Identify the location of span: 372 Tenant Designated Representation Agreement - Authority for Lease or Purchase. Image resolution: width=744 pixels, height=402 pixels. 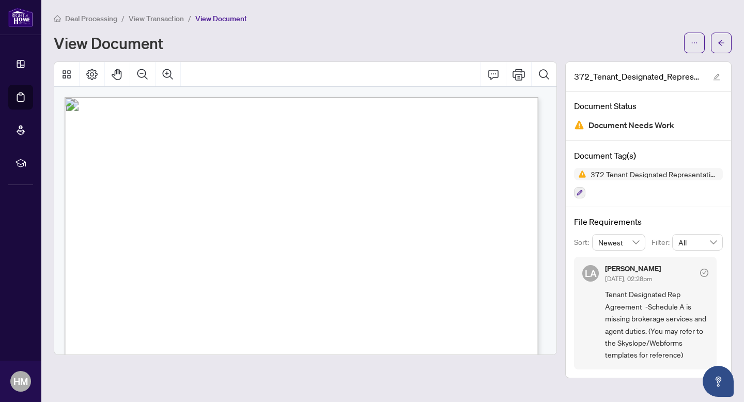
(655, 174).